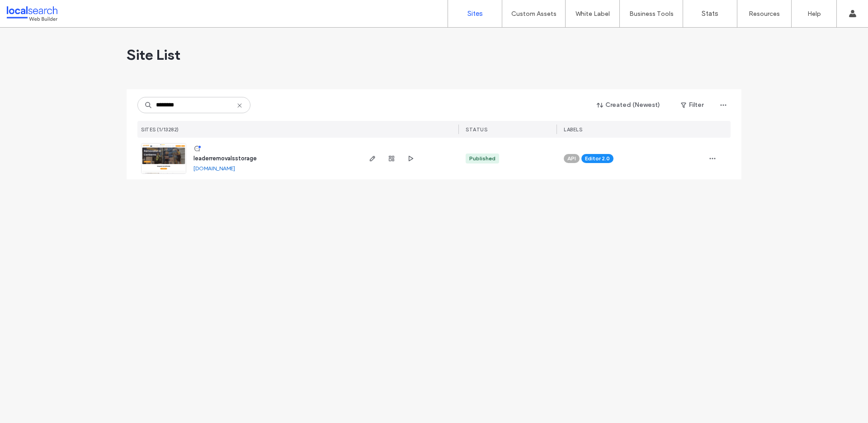 The image size is (868, 423). What do you see at coordinates (628, 105) in the screenshot?
I see `button: Created (Newest)` at bounding box center [628, 105].